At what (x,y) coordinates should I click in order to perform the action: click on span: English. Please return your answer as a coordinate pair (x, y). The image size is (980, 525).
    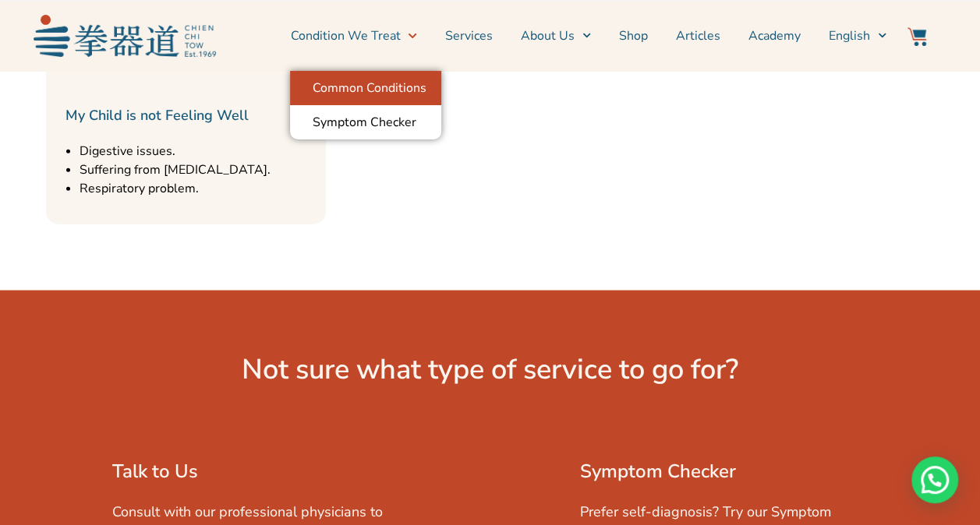
    Looking at the image, I should click on (849, 36).